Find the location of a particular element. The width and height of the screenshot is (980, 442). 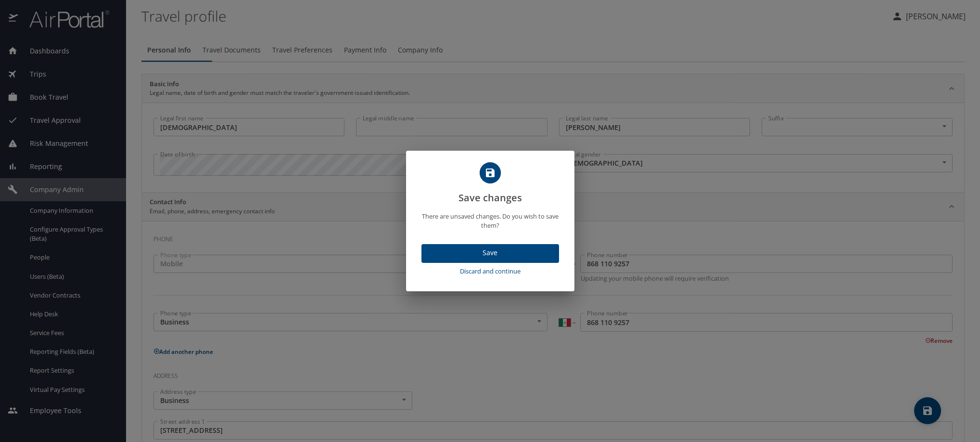

span: Save is located at coordinates (490, 253).